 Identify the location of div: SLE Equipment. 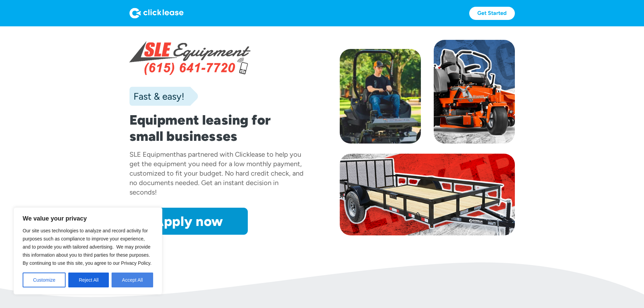
(153, 154).